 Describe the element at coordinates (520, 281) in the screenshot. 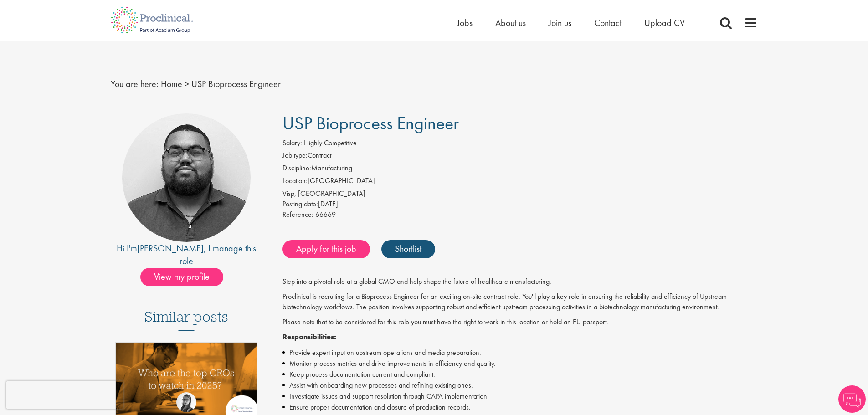

I see `p: Step into a pivotal role at a global CMO and help shape the future of healthcare manufacturing.` at that location.